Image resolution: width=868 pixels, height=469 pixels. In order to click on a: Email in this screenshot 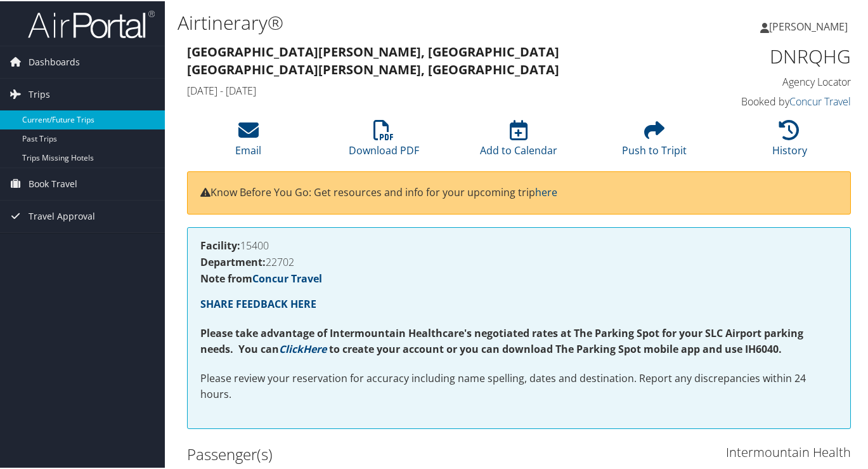, I will do `click(247, 141)`.